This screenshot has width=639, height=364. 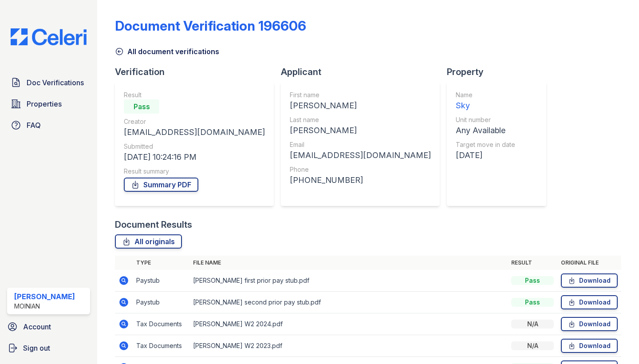 What do you see at coordinates (194, 122) in the screenshot?
I see `div: Creator` at bounding box center [194, 122].